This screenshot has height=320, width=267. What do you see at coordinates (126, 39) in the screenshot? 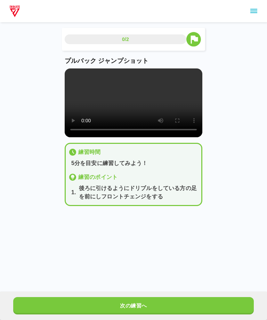
I see `p: 0/2` at bounding box center [126, 39].